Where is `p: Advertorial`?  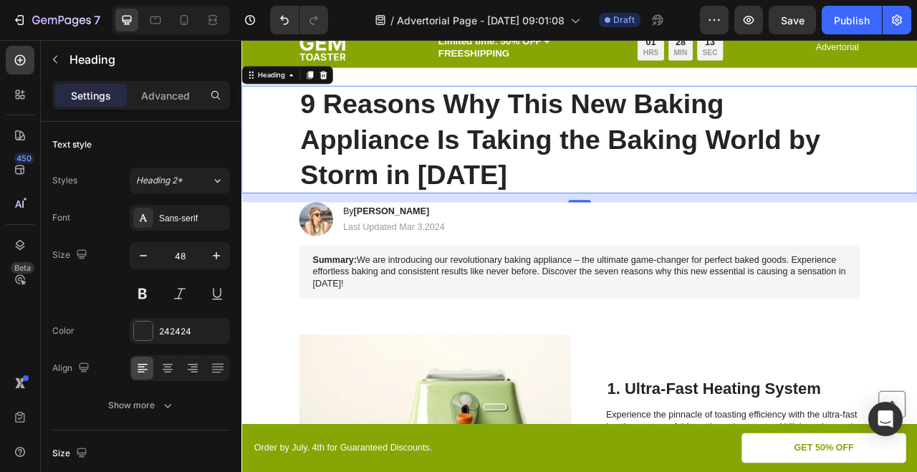
p: Advertorial is located at coordinates (758, 9).